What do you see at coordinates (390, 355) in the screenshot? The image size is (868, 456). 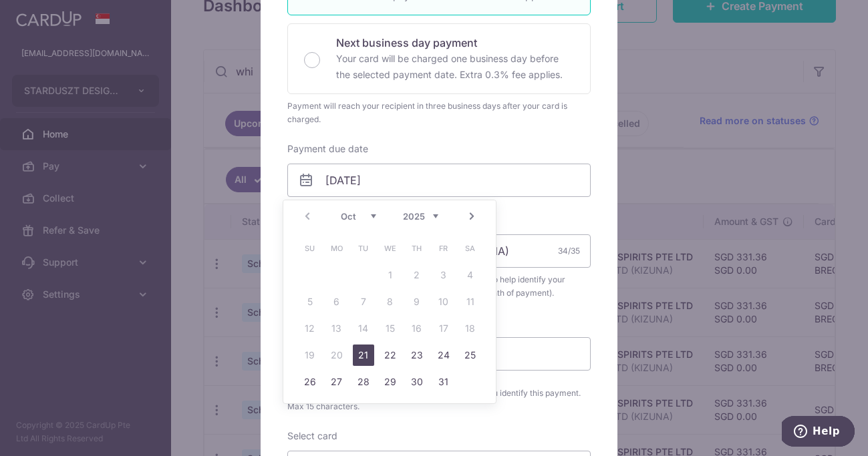 I see `a: 22` at bounding box center [390, 355].